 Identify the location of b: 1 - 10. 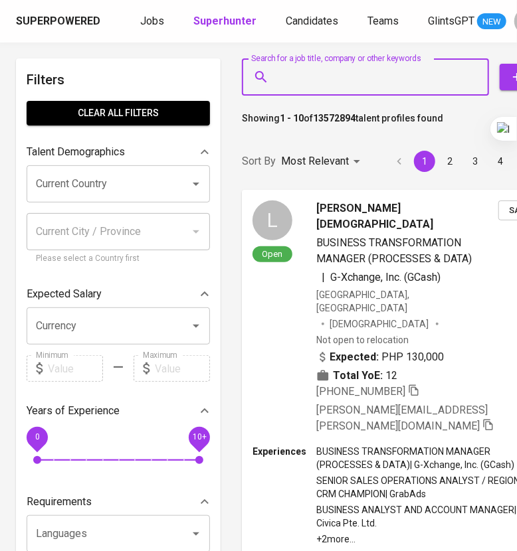
(292, 118).